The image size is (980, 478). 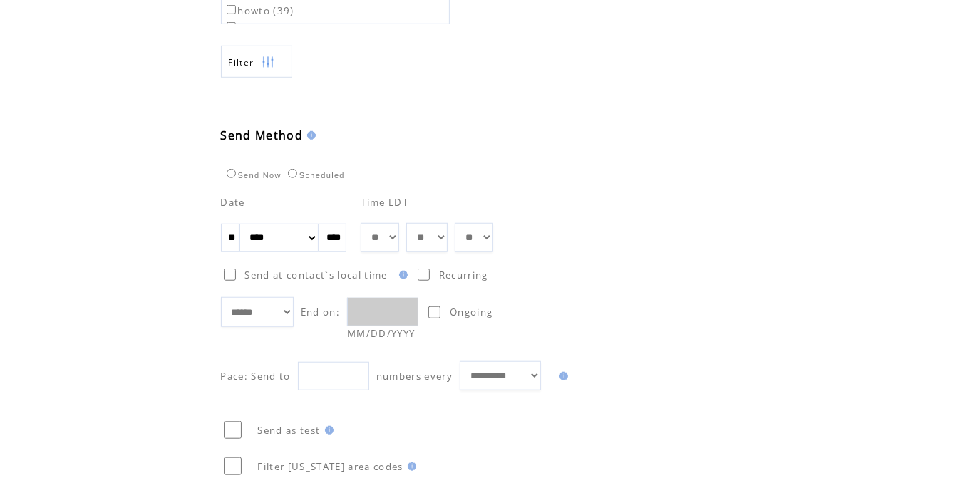 I want to click on input: howto (39), so click(x=231, y=10).